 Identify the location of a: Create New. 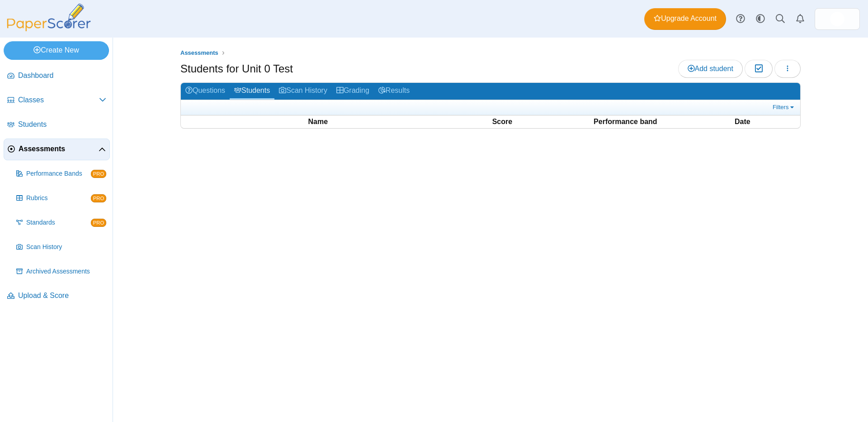
(56, 50).